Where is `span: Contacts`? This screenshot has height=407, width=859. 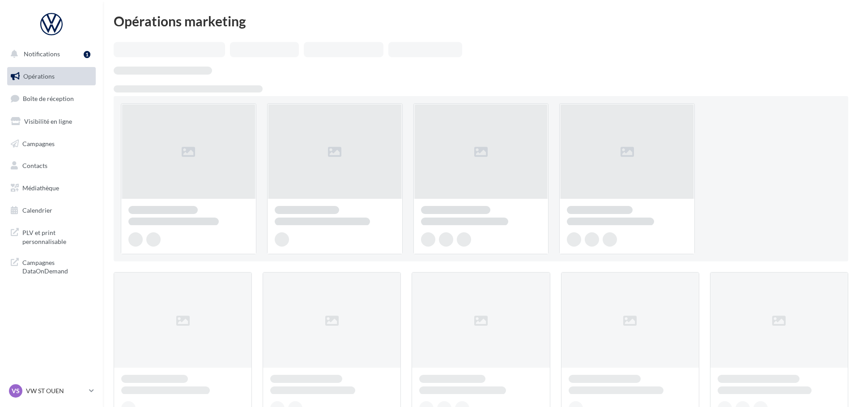
span: Contacts is located at coordinates (35, 166).